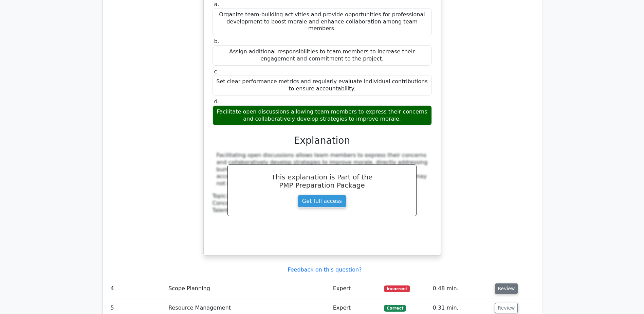 The height and width of the screenshot is (314, 644). What do you see at coordinates (324, 270) in the screenshot?
I see `a: Feedback on this question?` at bounding box center [324, 270].